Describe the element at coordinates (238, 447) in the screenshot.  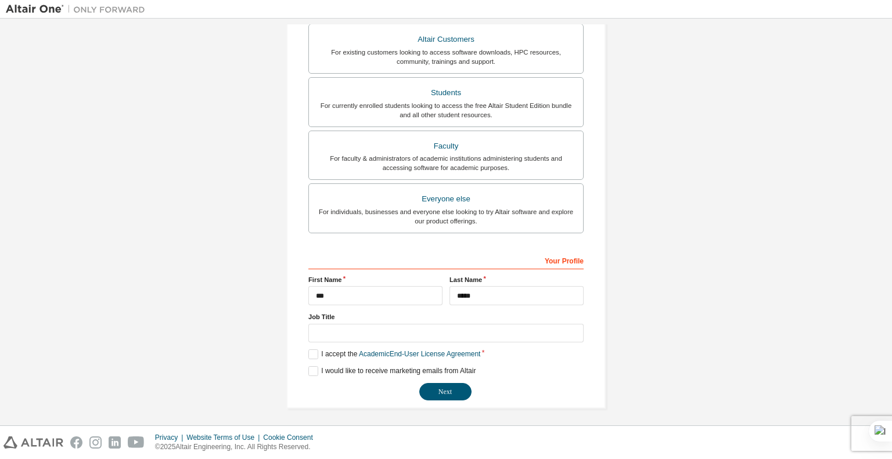
I see `p: © 2025 Altair Engineering, Inc. All Rights Reserved.` at that location.